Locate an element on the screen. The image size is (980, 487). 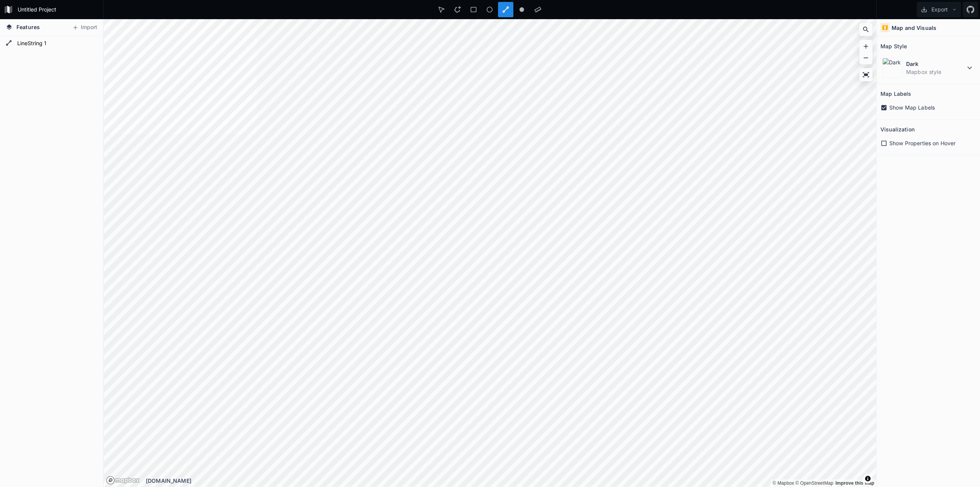
dt: Dark is located at coordinates (936, 63).